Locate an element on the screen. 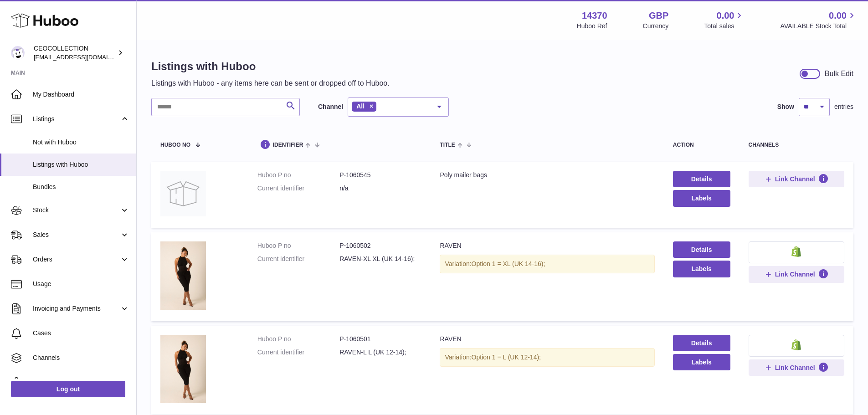  span: Total sales is located at coordinates (724, 26).